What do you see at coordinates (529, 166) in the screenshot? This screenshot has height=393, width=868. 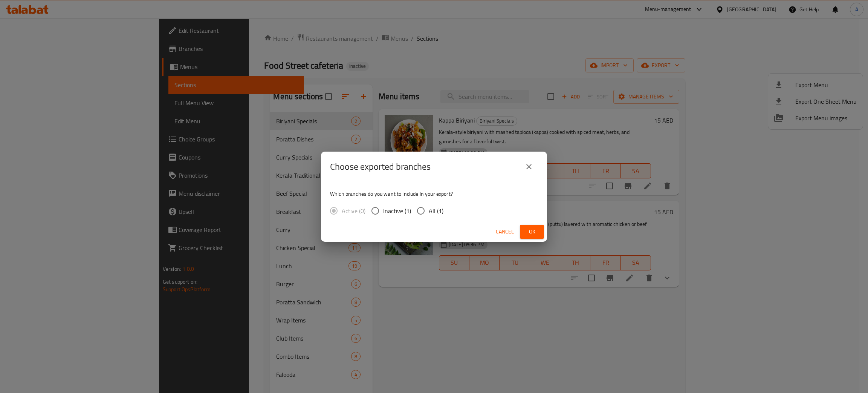 I see `button: close` at bounding box center [529, 166].